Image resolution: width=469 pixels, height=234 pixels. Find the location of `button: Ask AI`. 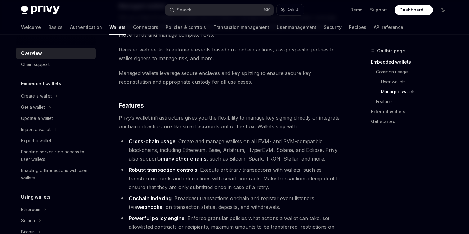

button: Ask AI is located at coordinates (290, 10).